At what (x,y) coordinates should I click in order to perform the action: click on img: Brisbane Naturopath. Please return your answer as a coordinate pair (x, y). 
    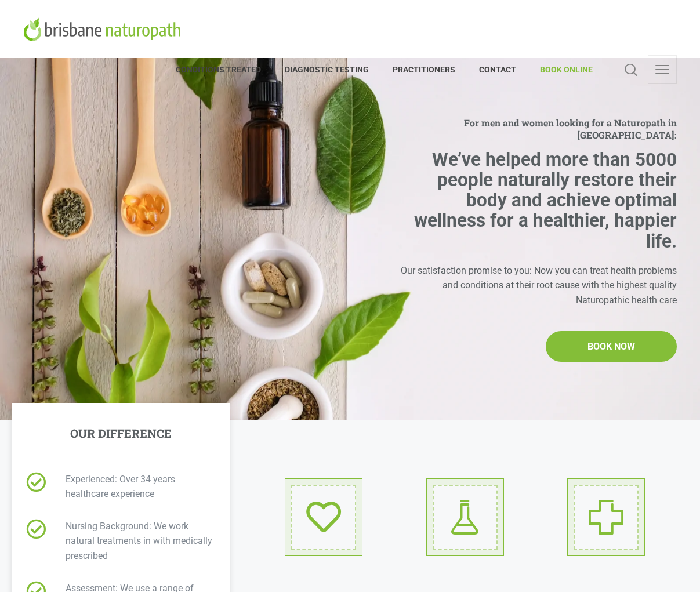
    Looking at the image, I should click on (104, 29).